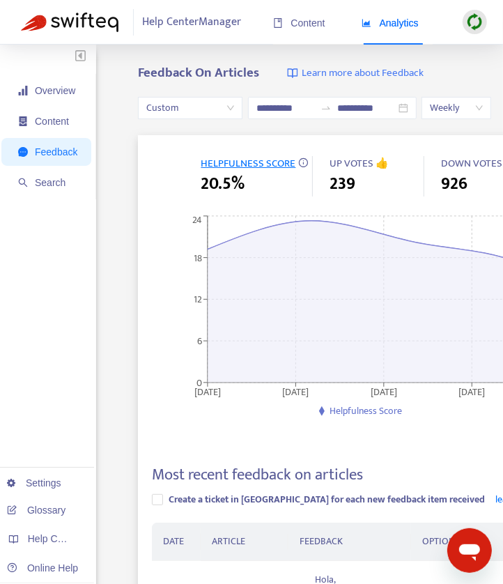  What do you see at coordinates (198, 299) in the screenshot?
I see `tspan: 12` at bounding box center [198, 299].